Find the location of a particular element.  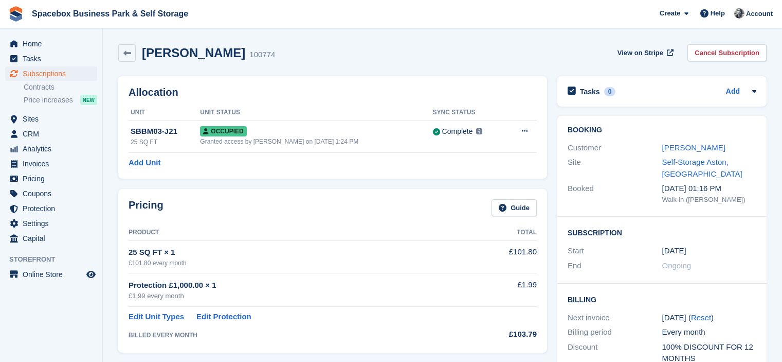

span: Account is located at coordinates (760, 14).